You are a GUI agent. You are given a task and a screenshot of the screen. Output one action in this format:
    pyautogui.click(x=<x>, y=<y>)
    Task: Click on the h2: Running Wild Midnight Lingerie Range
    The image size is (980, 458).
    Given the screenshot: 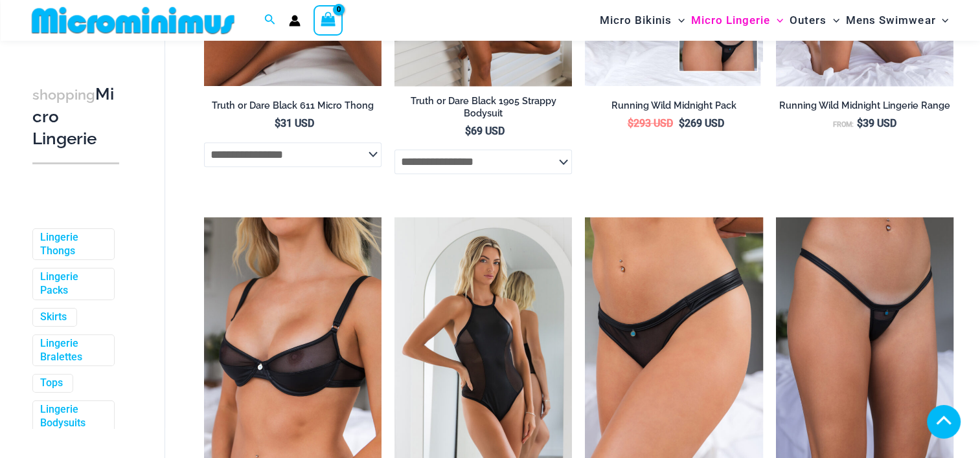 What is the action you would take?
    pyautogui.click(x=865, y=105)
    